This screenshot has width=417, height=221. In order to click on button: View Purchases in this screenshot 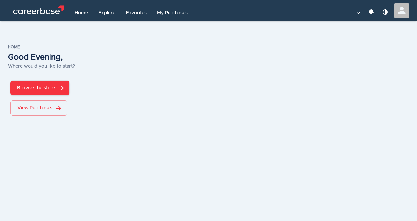, I will do `click(39, 108)`.